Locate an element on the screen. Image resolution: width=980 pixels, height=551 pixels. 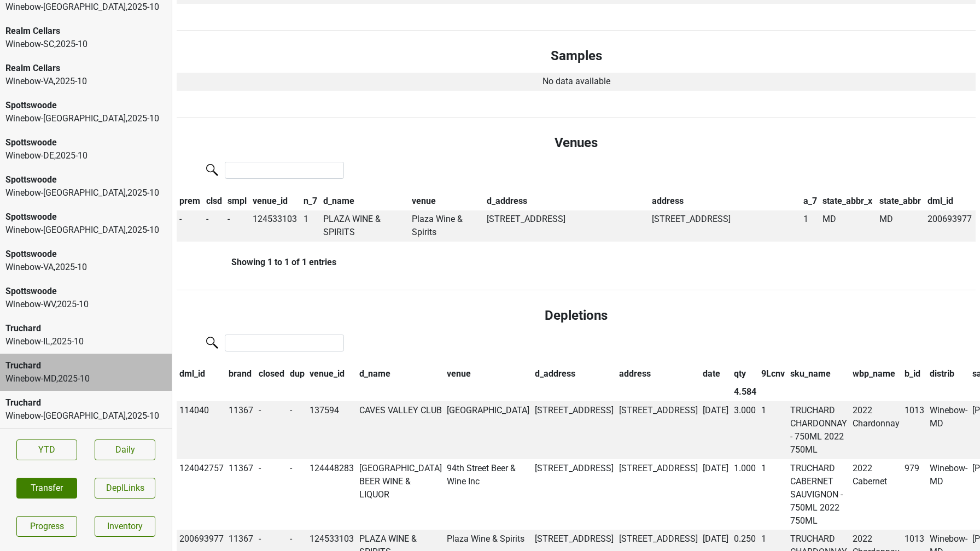
th: b_id: activate to sort column ascending is located at coordinates (914, 374).